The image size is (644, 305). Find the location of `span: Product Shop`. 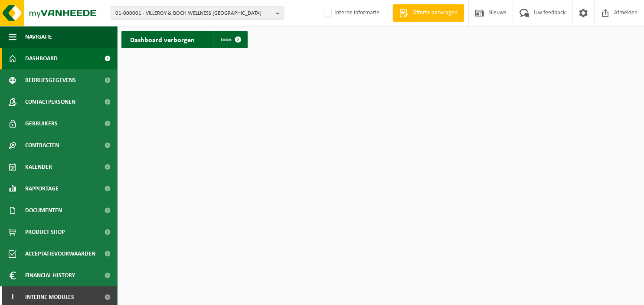

span: Product Shop is located at coordinates (45, 232).